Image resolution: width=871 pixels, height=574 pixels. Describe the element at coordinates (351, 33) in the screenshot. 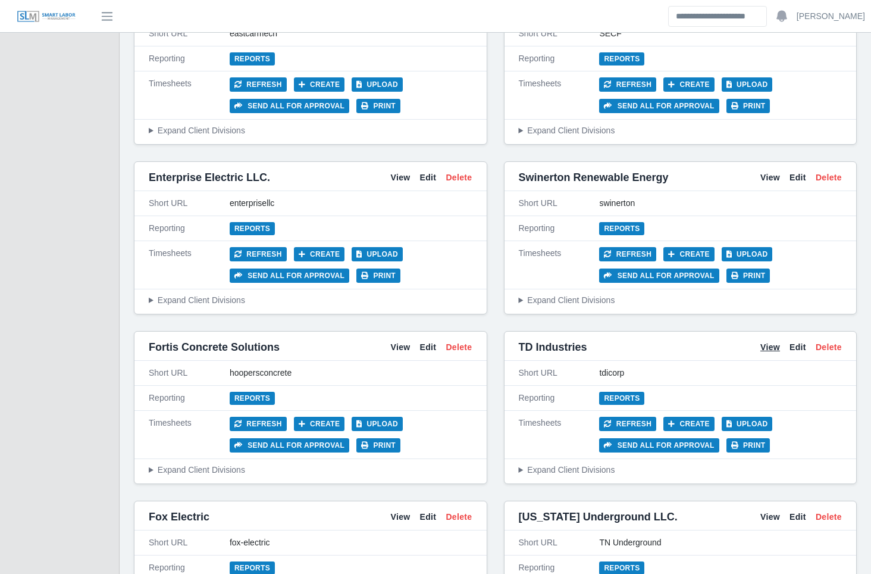

I see `div: eastcarmech` at that location.